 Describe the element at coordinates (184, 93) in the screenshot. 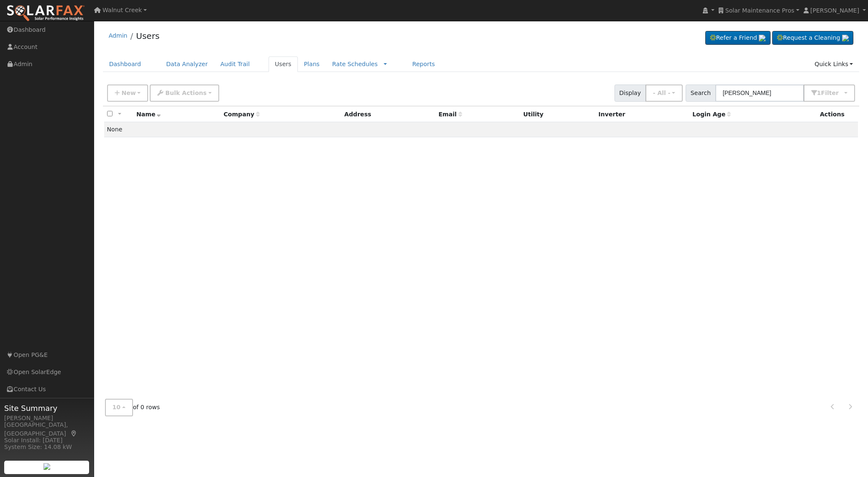

I see `button: Bulk Actions` at that location.